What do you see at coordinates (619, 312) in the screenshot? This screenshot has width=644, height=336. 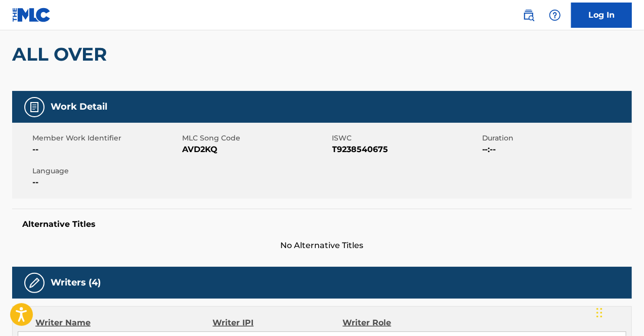 I see `div: Chat Widget` at bounding box center [619, 312].